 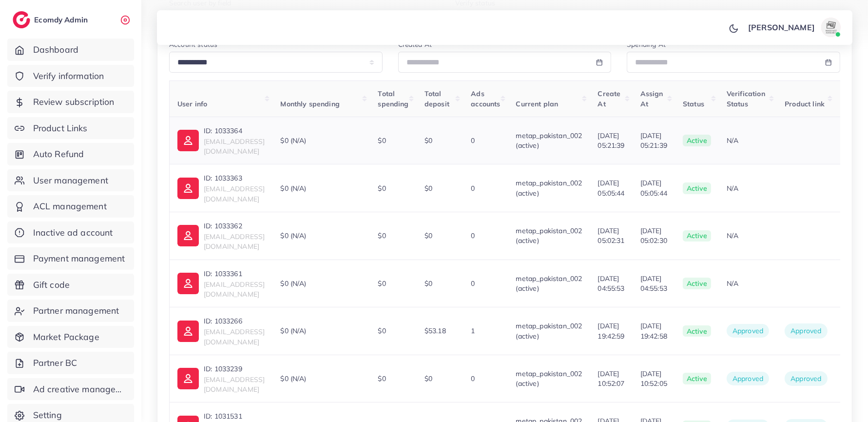 What do you see at coordinates (71, 128) in the screenshot?
I see `a: Product Links` at bounding box center [71, 128].